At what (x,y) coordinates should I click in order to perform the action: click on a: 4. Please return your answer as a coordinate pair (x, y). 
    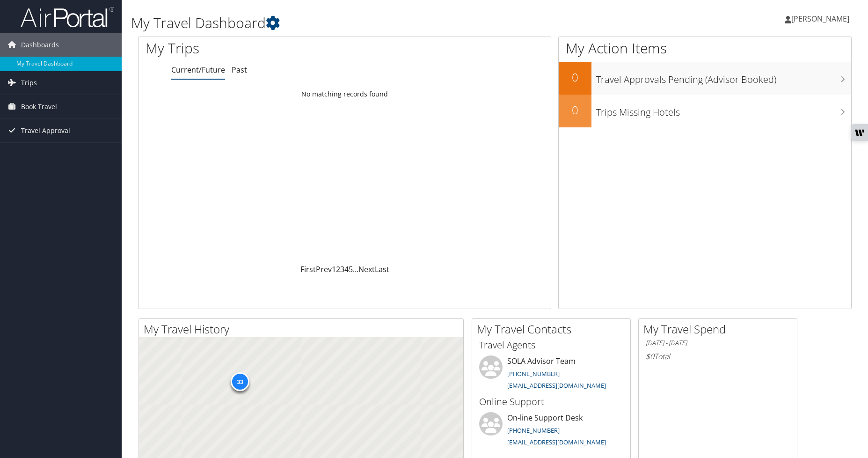
    Looking at the image, I should click on (346, 269).